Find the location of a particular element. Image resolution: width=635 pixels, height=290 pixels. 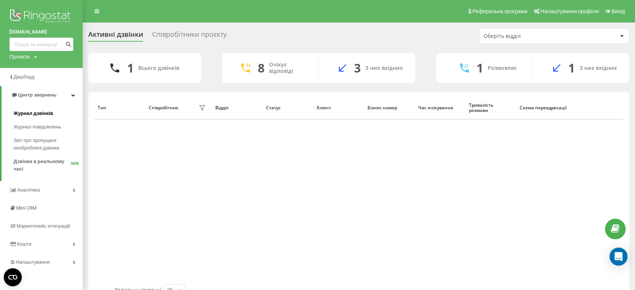

div: Бізнес номер is located at coordinates (389, 108).